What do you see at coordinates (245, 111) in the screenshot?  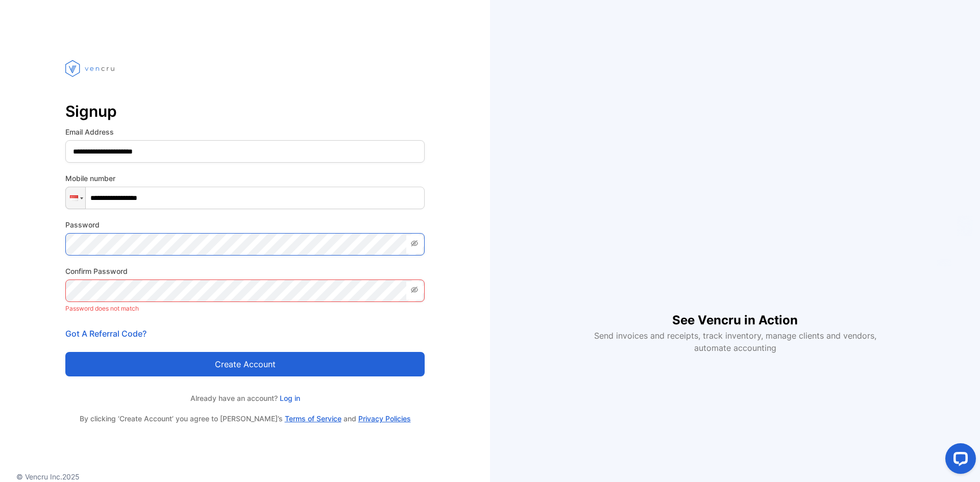 I see `p: Signup` at bounding box center [245, 111].